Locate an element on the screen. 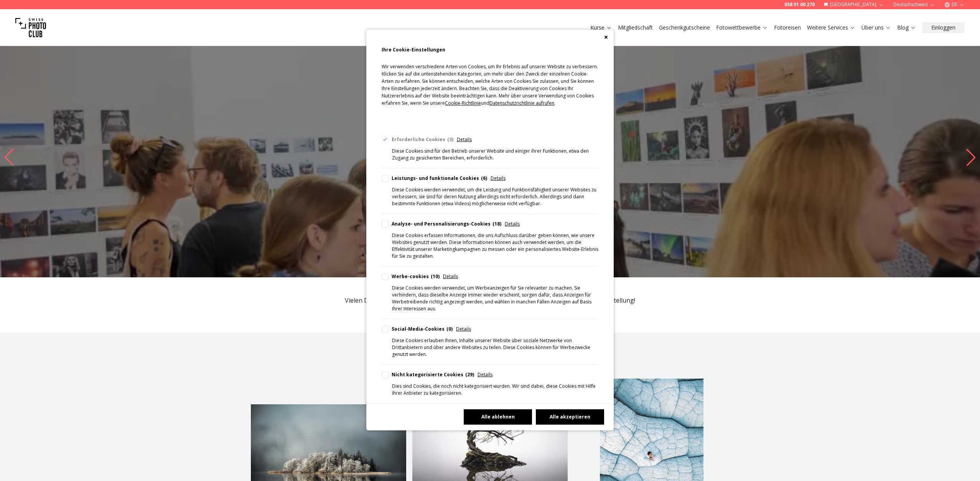 The height and width of the screenshot is (481, 980). button: Close is located at coordinates (606, 37).